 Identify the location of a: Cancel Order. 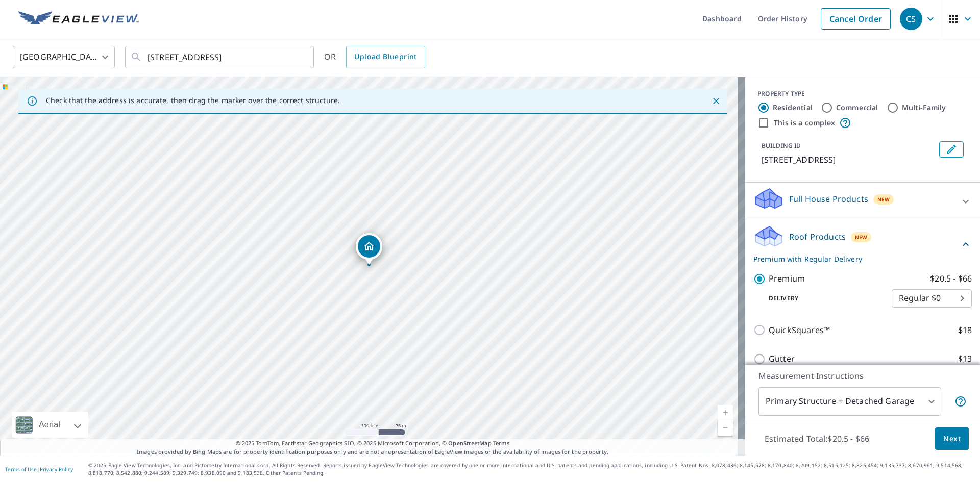
(856, 19).